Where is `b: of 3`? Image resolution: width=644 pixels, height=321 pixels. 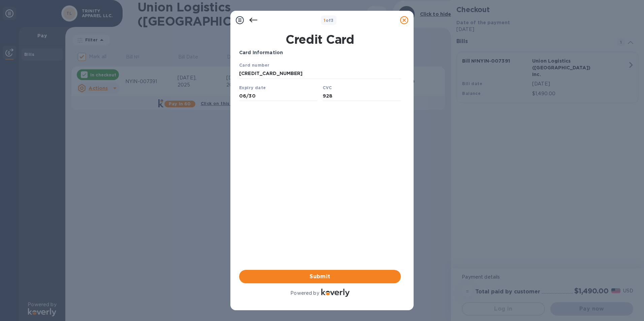
b: of 3 is located at coordinates (329, 20).